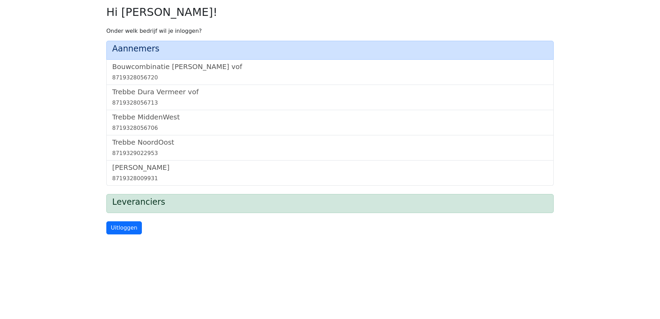 This screenshot has height=319, width=660. Describe the element at coordinates (330, 78) in the screenshot. I see `div: 8719328056720` at that location.